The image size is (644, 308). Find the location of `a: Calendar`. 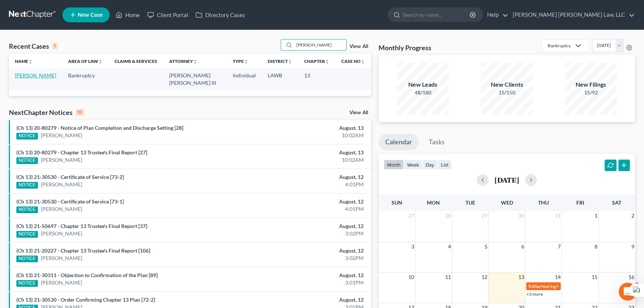

a: Calendar is located at coordinates (399, 142).